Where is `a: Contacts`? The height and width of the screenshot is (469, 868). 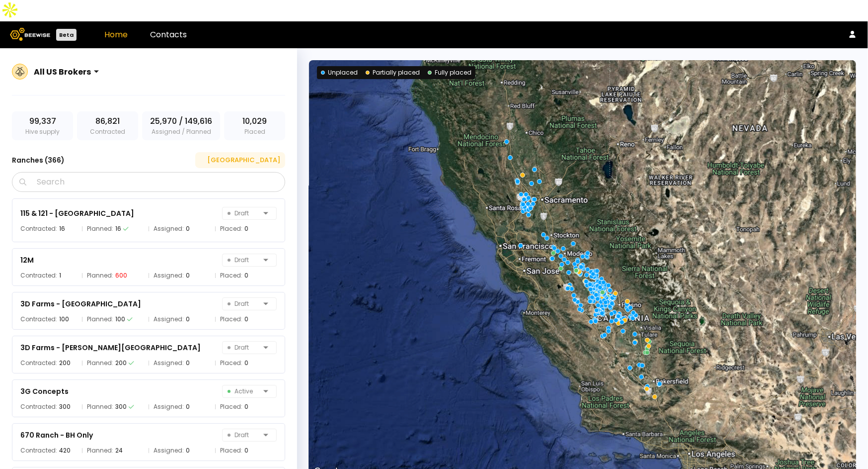
a: Contacts is located at coordinates (169, 34).